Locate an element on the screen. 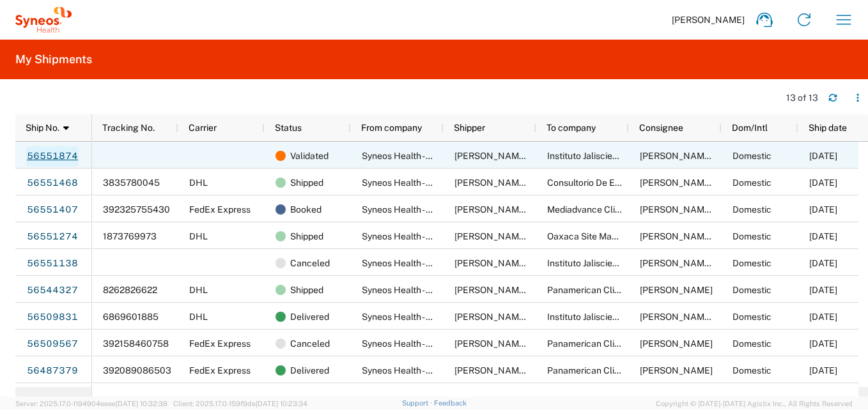 The image size is (868, 410). a: 56551407 is located at coordinates (52, 210).